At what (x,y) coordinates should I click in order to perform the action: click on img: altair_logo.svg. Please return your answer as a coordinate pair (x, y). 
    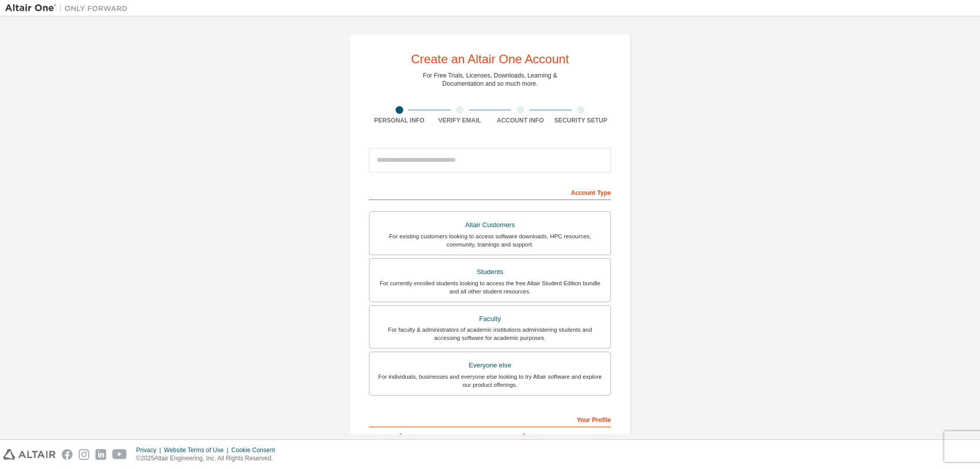
    Looking at the image, I should click on (29, 454).